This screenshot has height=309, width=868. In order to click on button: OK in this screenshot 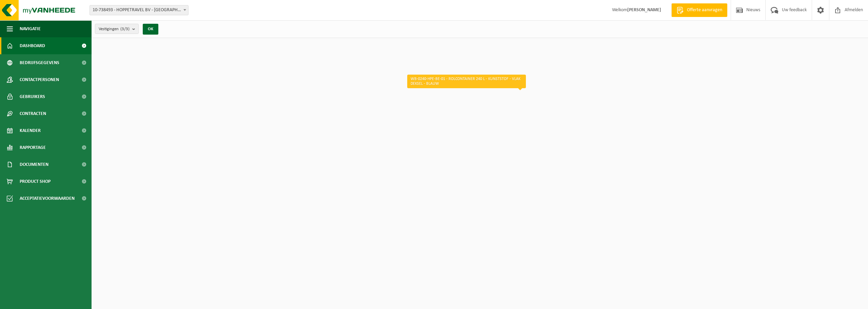, I will do `click(151, 29)`.